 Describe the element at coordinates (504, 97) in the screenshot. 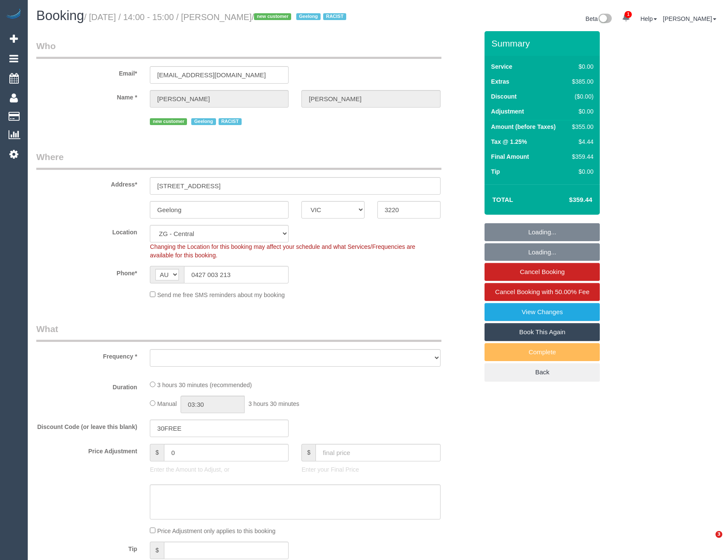

I see `label: Discount` at that location.